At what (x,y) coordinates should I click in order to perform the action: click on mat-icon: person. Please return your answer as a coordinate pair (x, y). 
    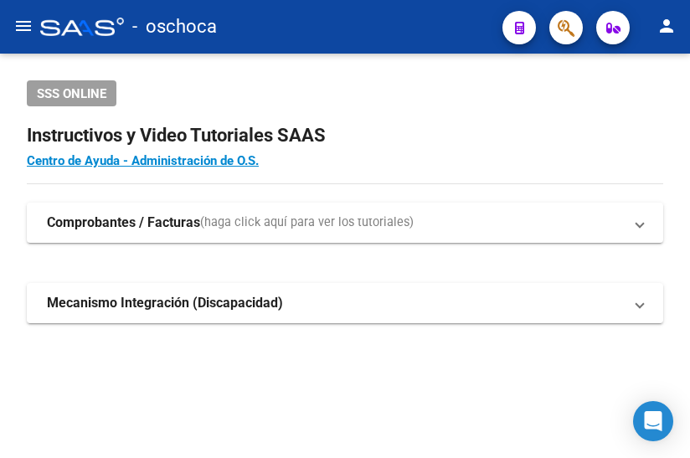
    Looking at the image, I should click on (667, 26).